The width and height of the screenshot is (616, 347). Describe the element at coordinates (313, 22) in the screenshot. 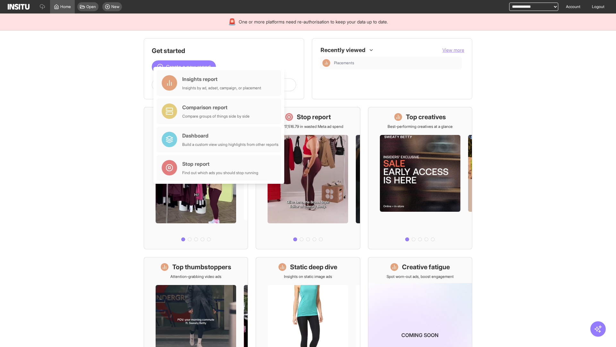

I see `span: One or more platforms need re-authorisation to keep your data up to date.` at that location.